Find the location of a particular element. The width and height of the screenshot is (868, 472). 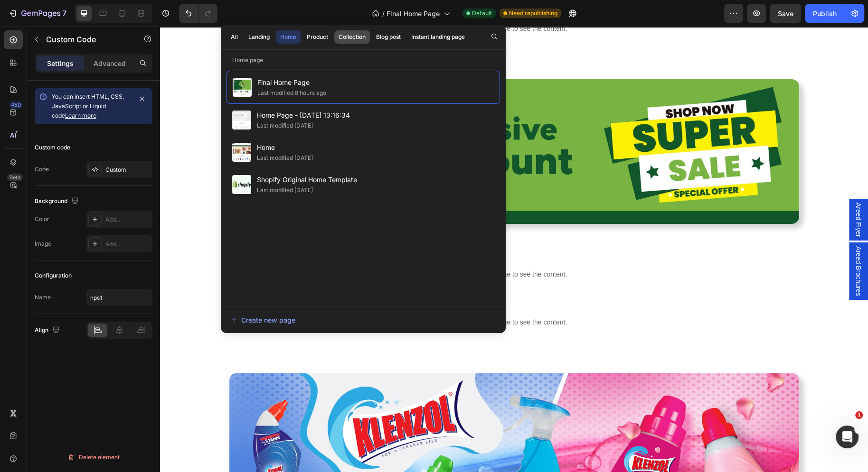

div: Configuration is located at coordinates (53, 275).